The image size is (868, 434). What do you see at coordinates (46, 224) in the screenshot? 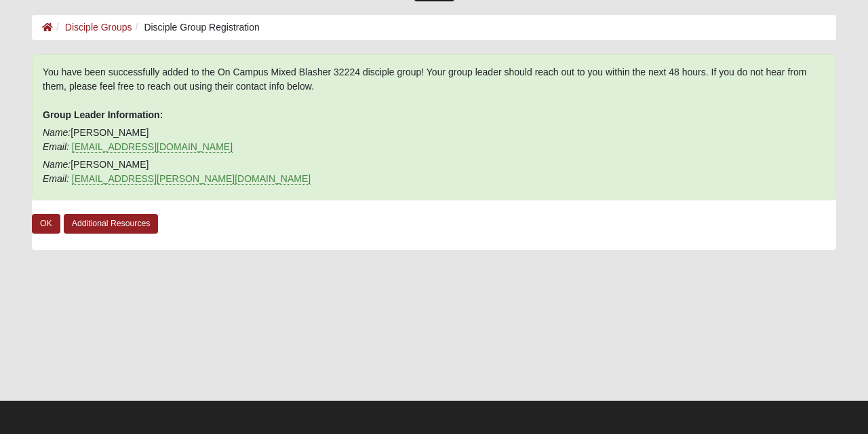
I see `a: OK` at bounding box center [46, 224].